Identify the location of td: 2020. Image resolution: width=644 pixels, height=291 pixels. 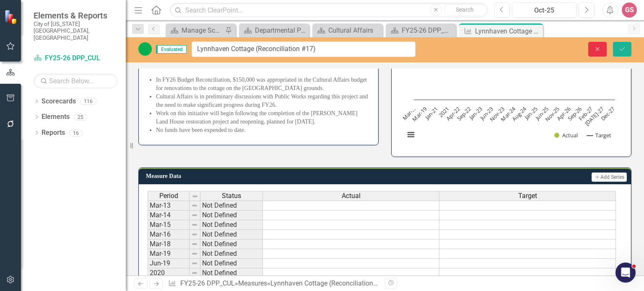
(169, 273).